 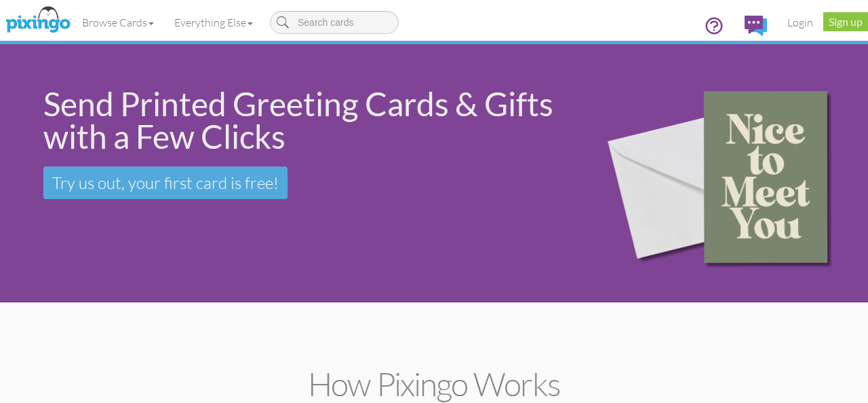 I want to click on img: comments.svg, so click(x=755, y=26).